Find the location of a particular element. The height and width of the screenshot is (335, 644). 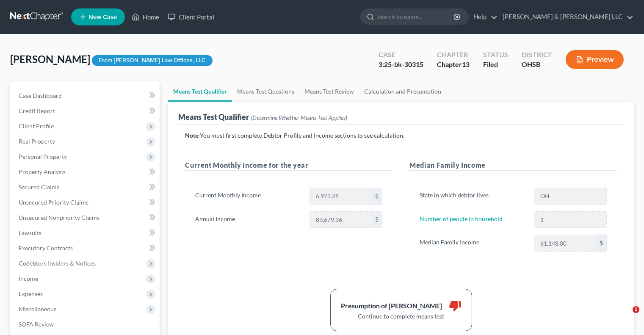

a: Lawsuits is located at coordinates (86, 233).